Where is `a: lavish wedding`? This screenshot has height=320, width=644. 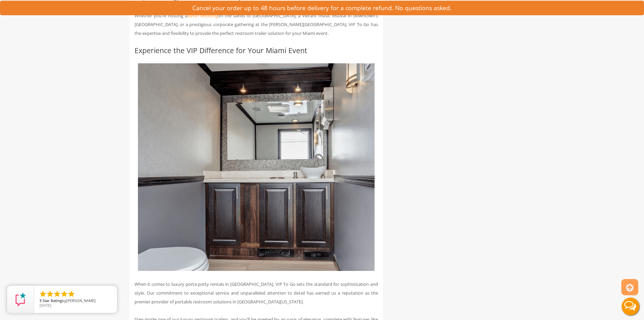 a: lavish wedding is located at coordinates (202, 16).